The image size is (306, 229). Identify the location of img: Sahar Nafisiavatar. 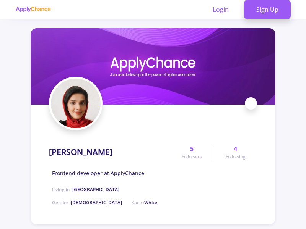
(76, 104).